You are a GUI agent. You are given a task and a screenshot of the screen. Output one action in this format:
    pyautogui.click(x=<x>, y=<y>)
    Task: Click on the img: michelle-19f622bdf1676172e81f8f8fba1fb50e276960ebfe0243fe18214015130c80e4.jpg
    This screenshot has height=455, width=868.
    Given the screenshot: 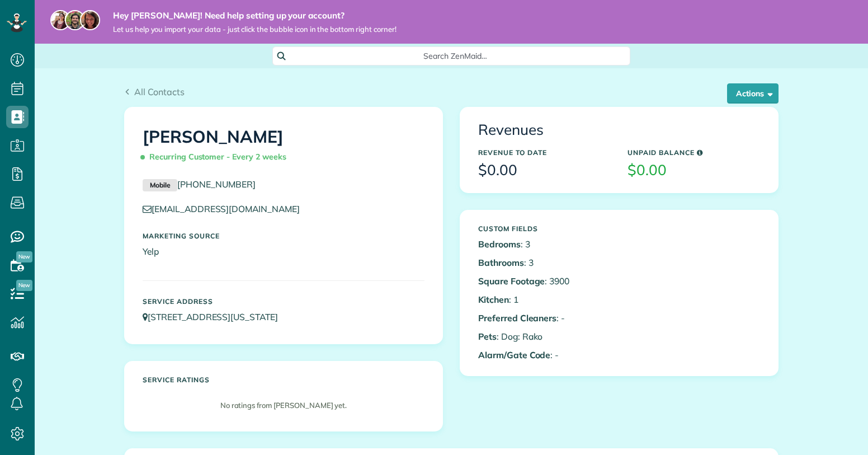 What is the action you would take?
    pyautogui.click(x=90, y=20)
    